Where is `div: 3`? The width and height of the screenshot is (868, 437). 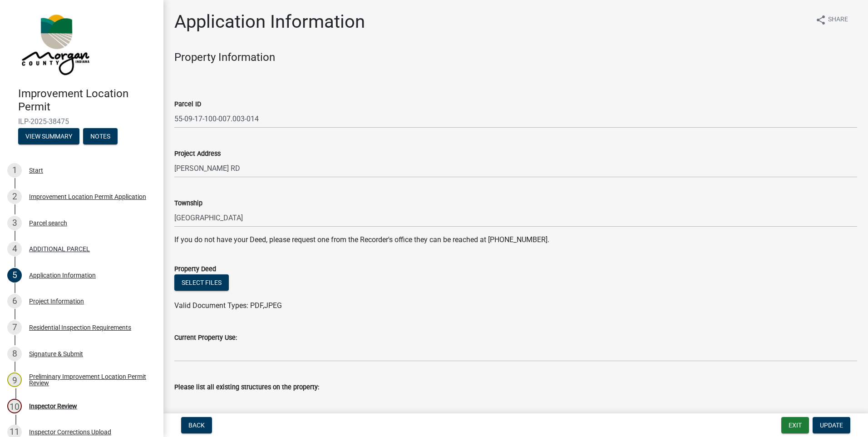 div: 3 is located at coordinates (15, 223).